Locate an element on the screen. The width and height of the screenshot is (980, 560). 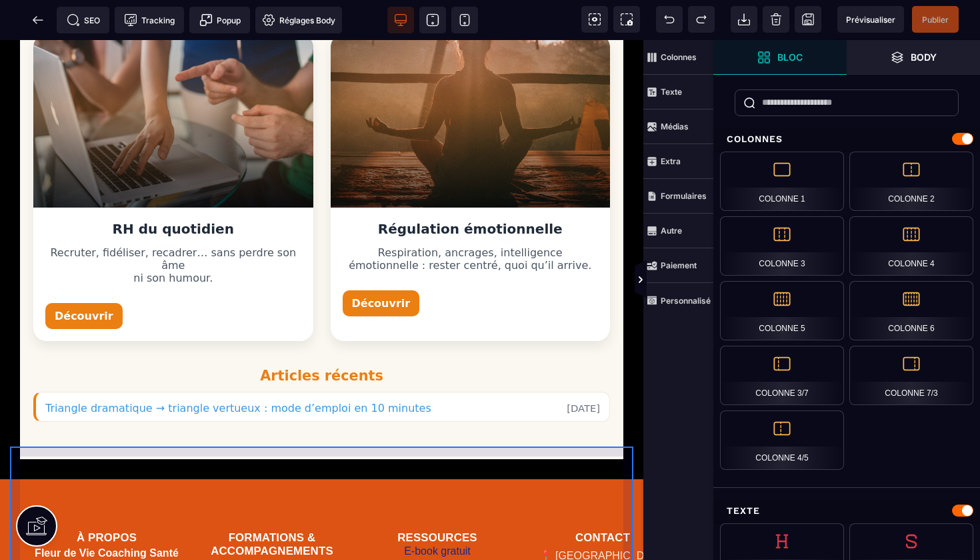
span: Code de suivi is located at coordinates (150, 20).